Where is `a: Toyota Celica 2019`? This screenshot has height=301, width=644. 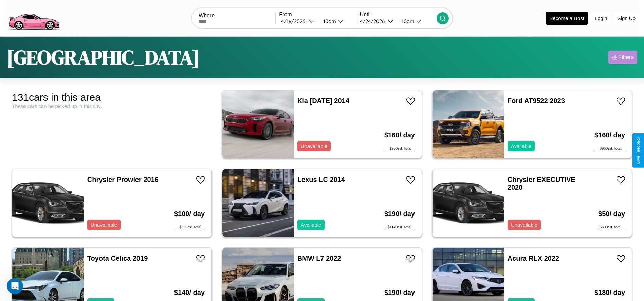
a: Toyota Celica 2019 is located at coordinates (118, 259).